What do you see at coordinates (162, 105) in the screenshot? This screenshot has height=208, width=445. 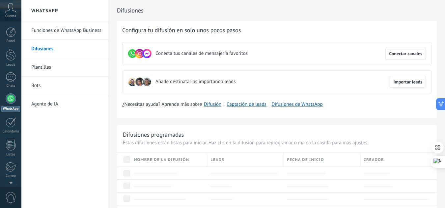 I see `span: ¿Necesitas ayuda? Aprende más sobre` at bounding box center [162, 105].